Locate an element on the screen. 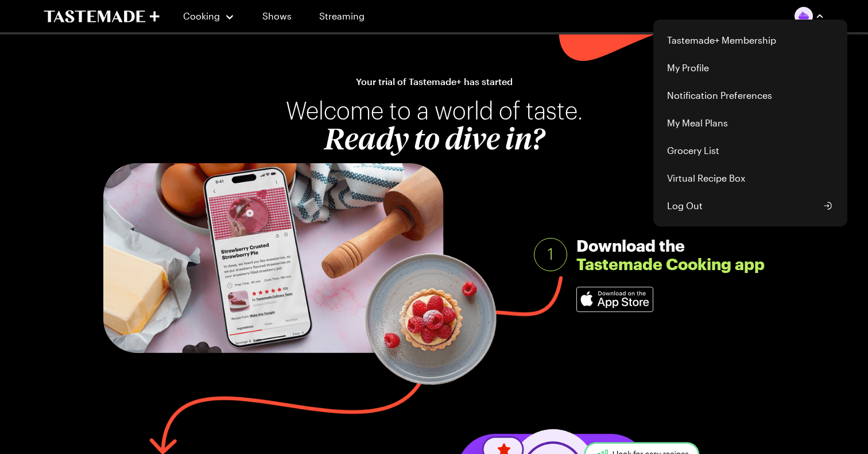 This screenshot has width=868, height=454. a: Tastemade+ Membership is located at coordinates (751, 40).